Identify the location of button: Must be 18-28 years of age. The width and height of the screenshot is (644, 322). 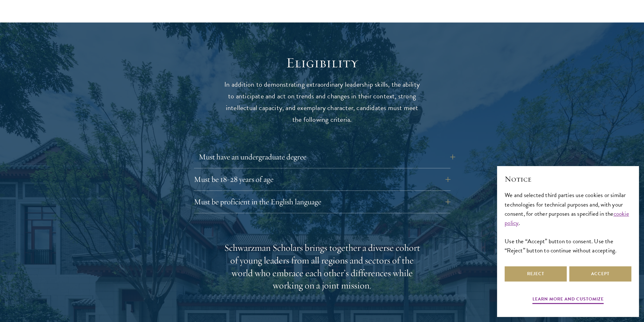
(322, 179).